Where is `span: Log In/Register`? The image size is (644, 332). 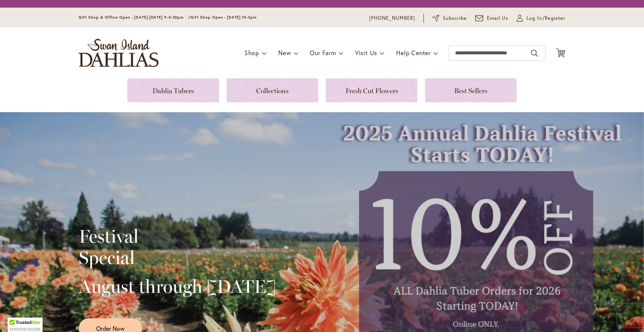 span: Log In/Register is located at coordinates (546, 19).